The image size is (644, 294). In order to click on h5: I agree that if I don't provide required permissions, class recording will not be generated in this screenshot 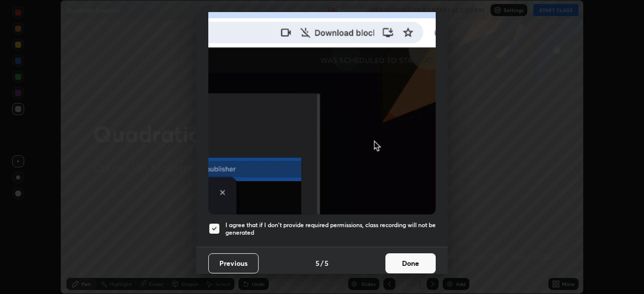, I will do `click(331, 228)`.